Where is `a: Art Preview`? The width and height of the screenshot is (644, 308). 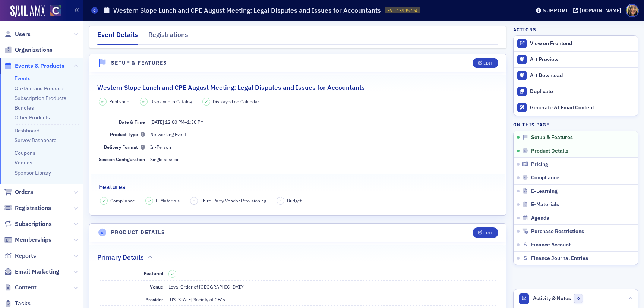 a: Art Preview is located at coordinates (576, 60).